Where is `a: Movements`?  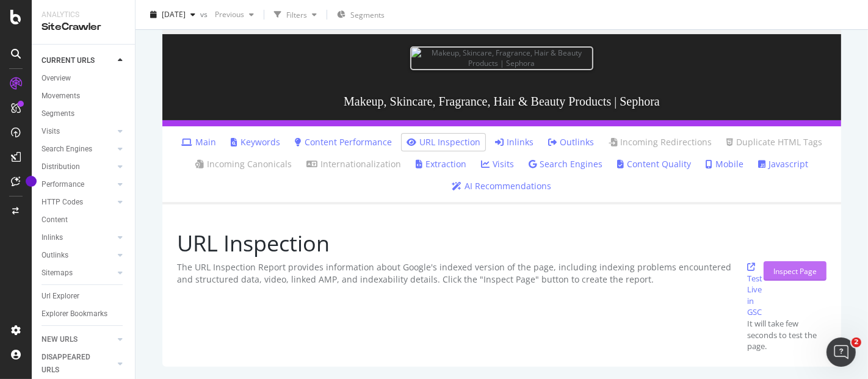 a: Movements is located at coordinates (84, 96).